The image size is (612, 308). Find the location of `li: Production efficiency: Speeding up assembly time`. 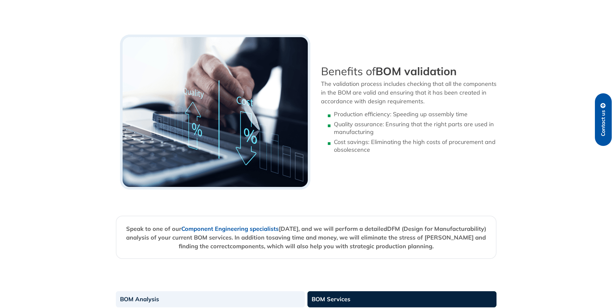

li: Production efficiency: Speeding up assembly time is located at coordinates (415, 114).